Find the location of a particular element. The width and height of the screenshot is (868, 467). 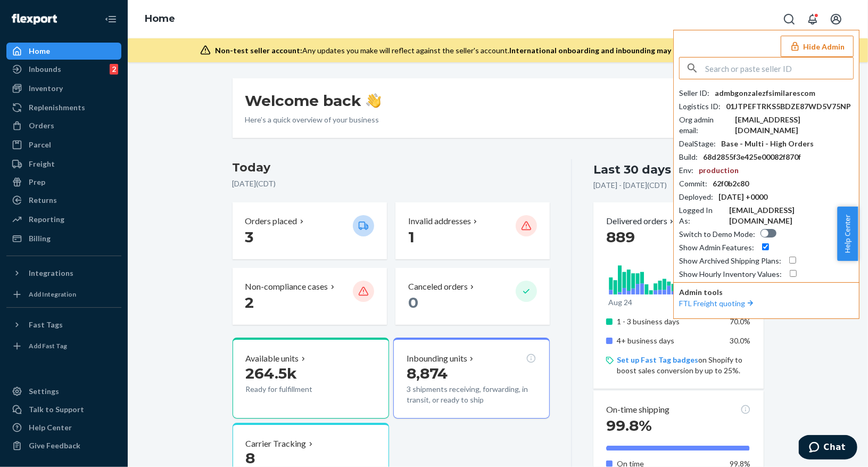

div: Last 30 days is located at coordinates (632, 169).